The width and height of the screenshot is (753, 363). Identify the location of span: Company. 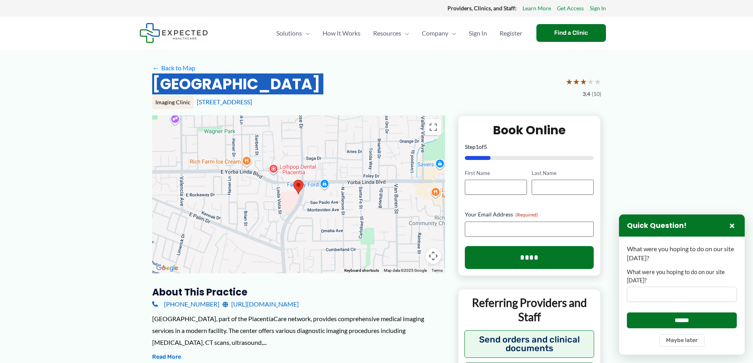
(435, 33).